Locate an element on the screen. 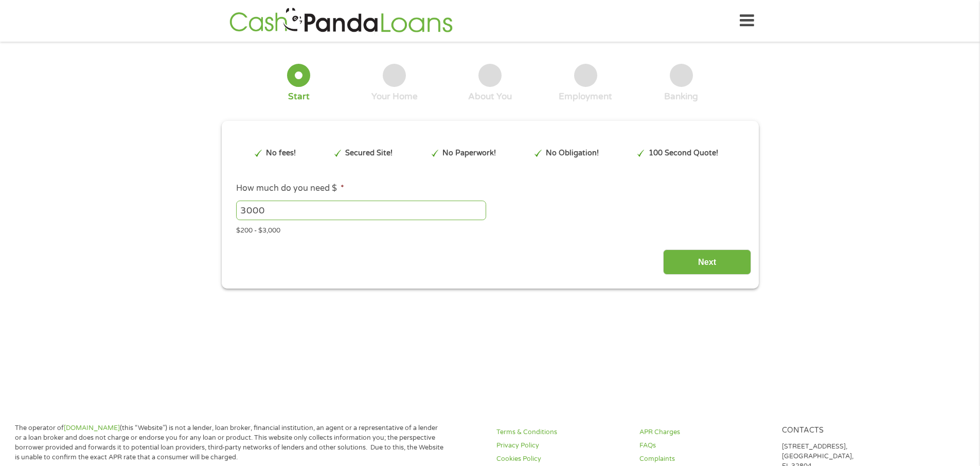  a: Privacy Policy is located at coordinates (562, 445).